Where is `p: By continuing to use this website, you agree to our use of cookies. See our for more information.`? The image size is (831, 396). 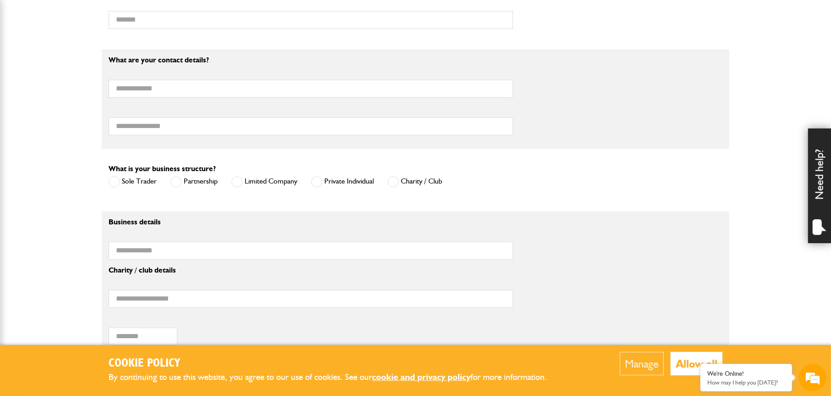
p: By continuing to use this website, you agree to our use of cookies. See our for more information. is located at coordinates (336, 377).